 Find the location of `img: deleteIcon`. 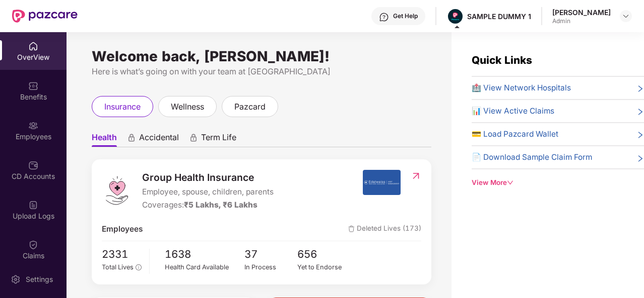

img: deleteIcon is located at coordinates (351, 229).